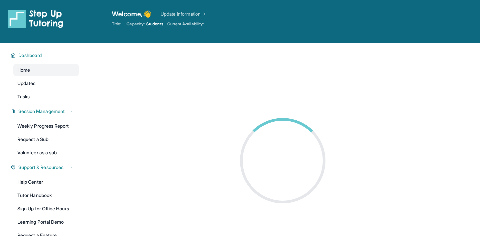  What do you see at coordinates (46, 196) in the screenshot?
I see `a: Tutor Handbook` at bounding box center [46, 196].